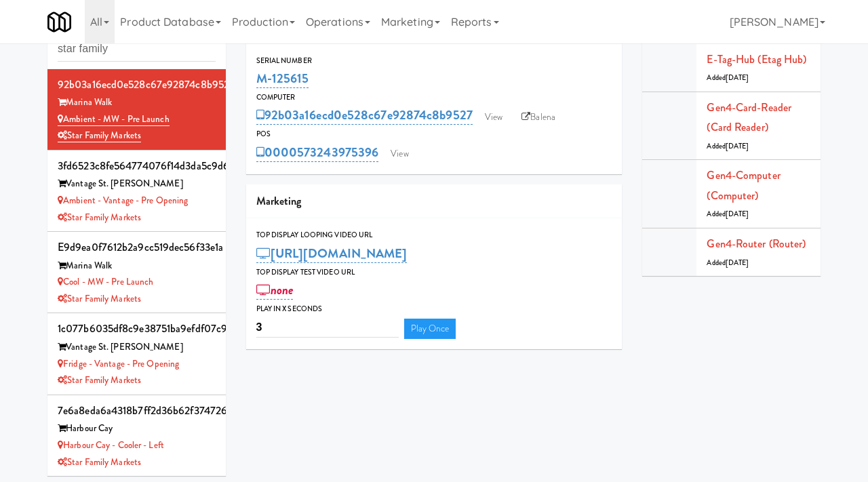 This screenshot has height=482, width=868. What do you see at coordinates (434, 310) in the screenshot?
I see `div: Play in X seconds` at bounding box center [434, 310].